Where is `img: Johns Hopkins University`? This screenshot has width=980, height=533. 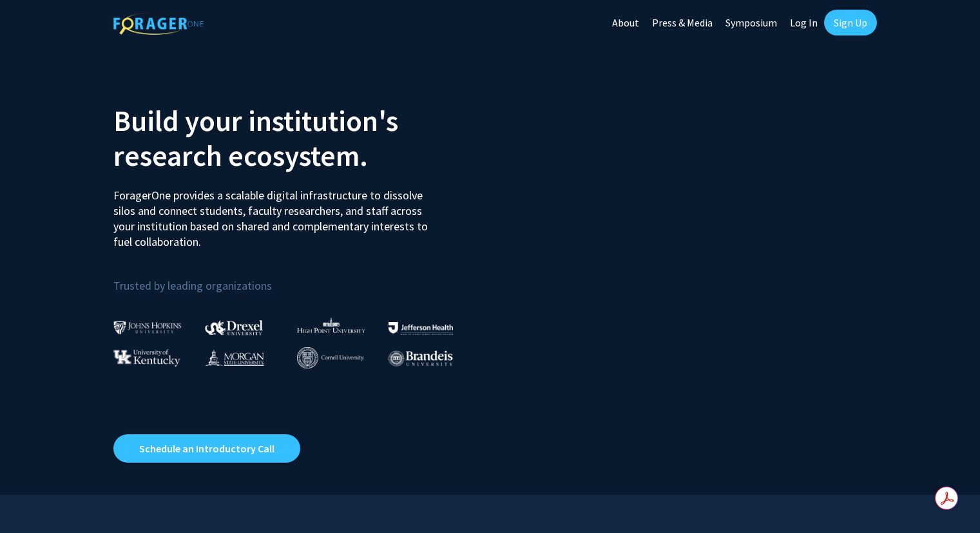 img: Johns Hopkins University is located at coordinates (147, 327).